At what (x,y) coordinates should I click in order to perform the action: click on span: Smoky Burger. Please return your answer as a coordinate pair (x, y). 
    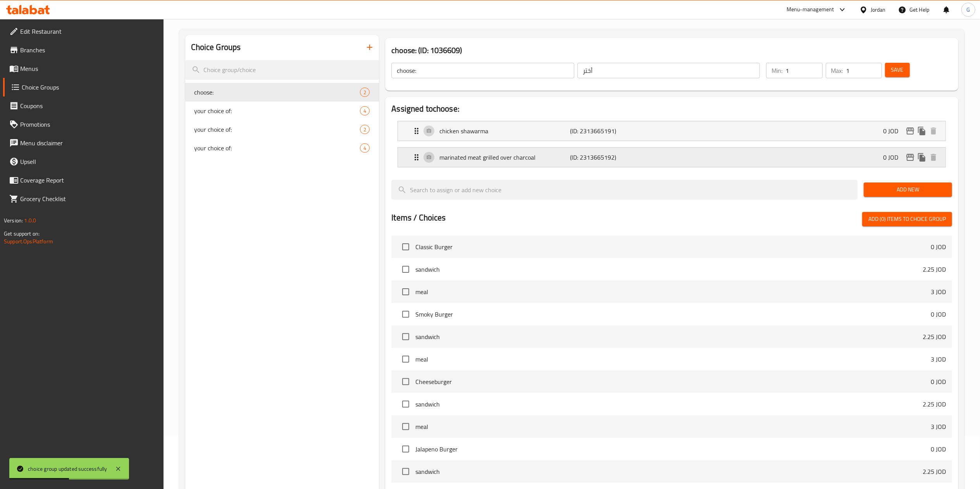
    Looking at the image, I should click on (673, 315).